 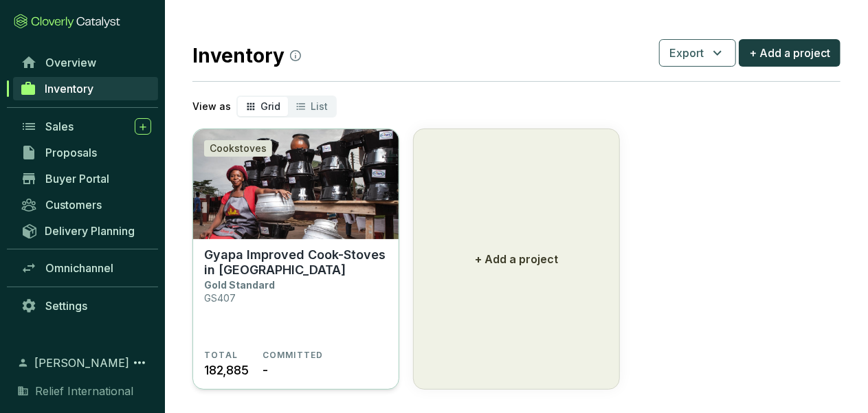 What do you see at coordinates (286, 106) in the screenshot?
I see `div: segmented control` at bounding box center [286, 106].